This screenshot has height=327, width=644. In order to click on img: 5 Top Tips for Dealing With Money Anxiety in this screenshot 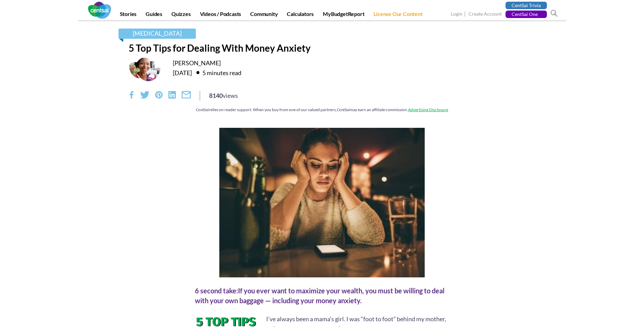, I will do `click(322, 203)`.